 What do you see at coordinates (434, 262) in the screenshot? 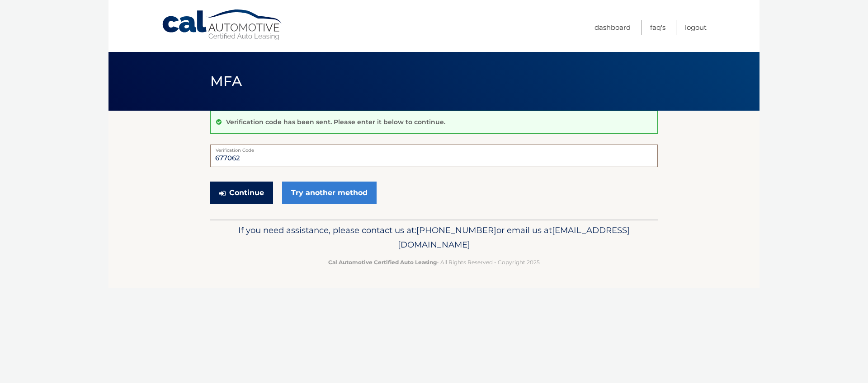
I see `p: - All Rights Reserved - Copyright 2025` at bounding box center [434, 262].